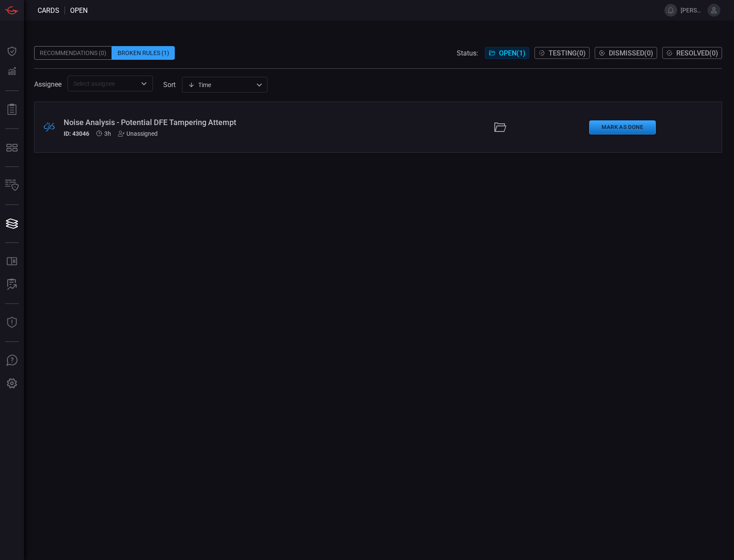 The width and height of the screenshot is (734, 560). What do you see at coordinates (12, 361) in the screenshot?
I see `button: Ask Us A Question` at bounding box center [12, 361].